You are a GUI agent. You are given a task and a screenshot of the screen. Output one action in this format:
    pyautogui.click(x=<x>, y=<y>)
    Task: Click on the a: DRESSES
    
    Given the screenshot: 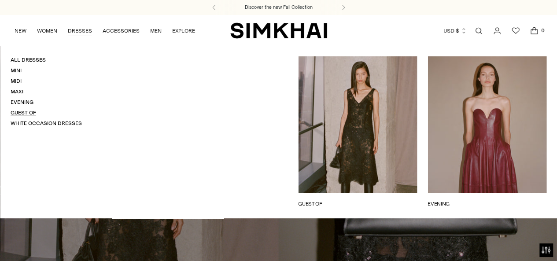 What is the action you would take?
    pyautogui.click(x=80, y=31)
    